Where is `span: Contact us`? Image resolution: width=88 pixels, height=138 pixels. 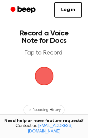
span: Contact us is located at coordinates (44, 129).